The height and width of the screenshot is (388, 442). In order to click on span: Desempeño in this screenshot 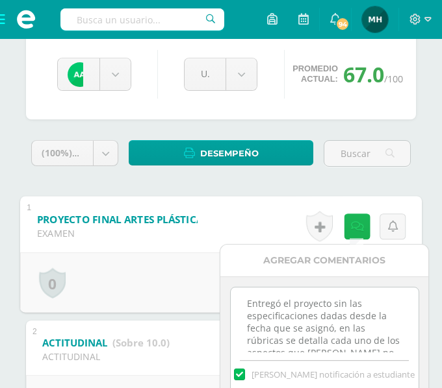, I will do `click(229, 153)`.